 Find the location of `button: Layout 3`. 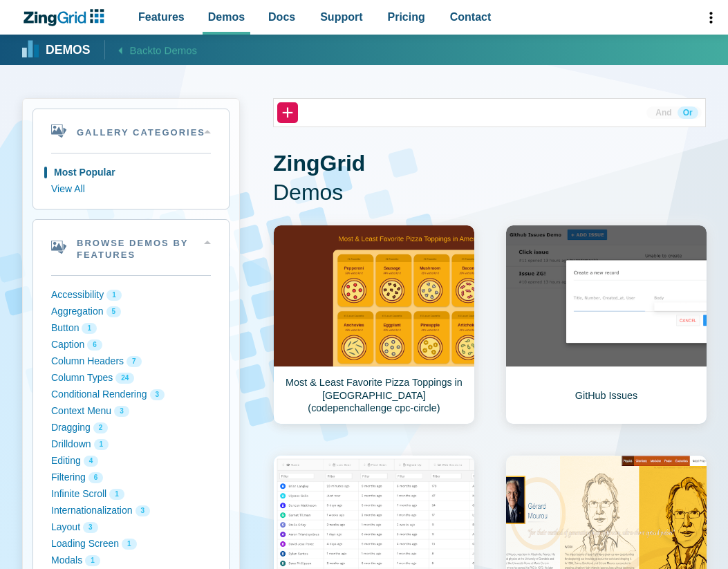

button: Layout 3 is located at coordinates (130, 527).